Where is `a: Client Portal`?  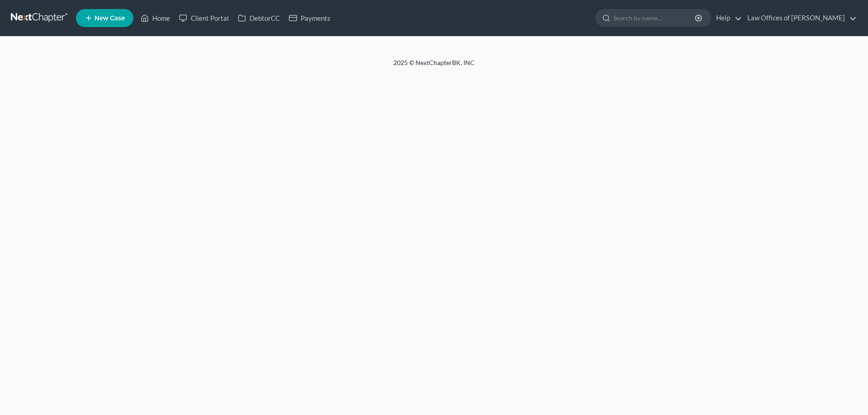
a: Client Portal is located at coordinates (204, 18).